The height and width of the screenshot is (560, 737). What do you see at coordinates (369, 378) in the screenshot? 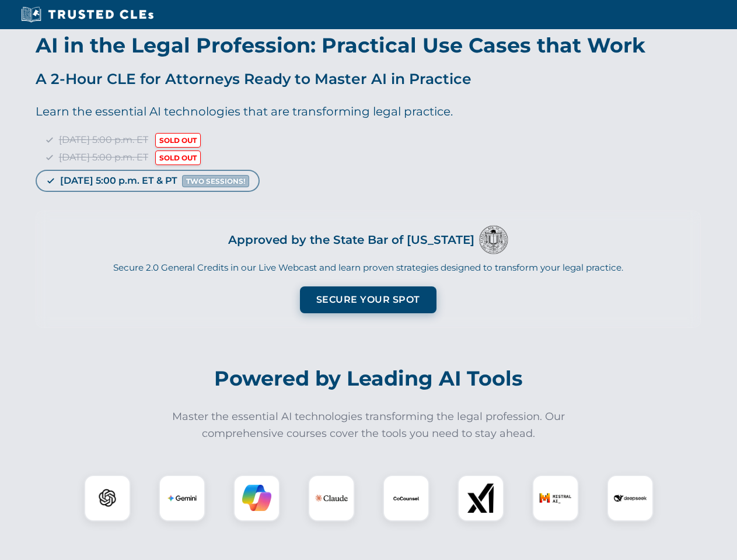
I see `h2: Powered by Leading AI Tools` at bounding box center [369, 378].